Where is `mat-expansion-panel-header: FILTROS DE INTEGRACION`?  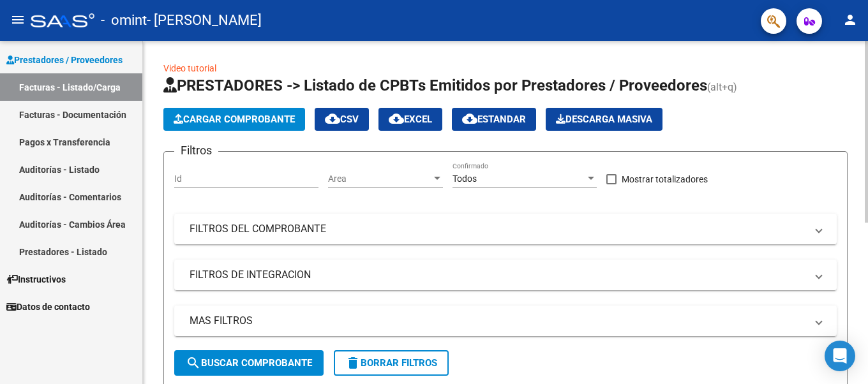 mat-expansion-panel-header: FILTROS DE INTEGRACION is located at coordinates (506, 275).